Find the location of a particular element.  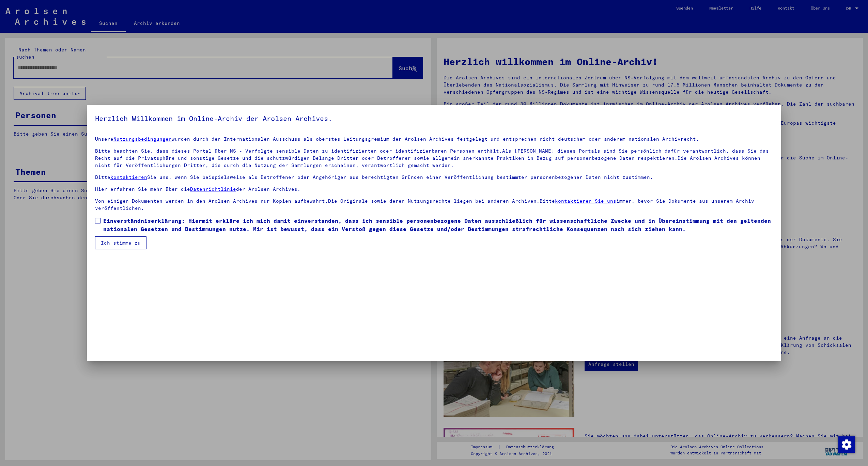

img: Zustimmung ändern is located at coordinates (847, 445).